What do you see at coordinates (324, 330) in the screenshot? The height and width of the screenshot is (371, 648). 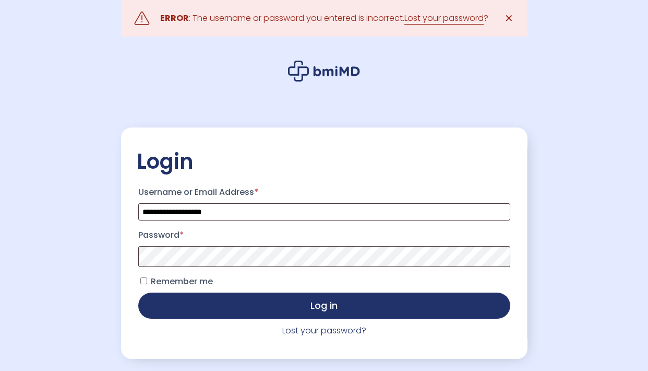 I see `a: Lost your password?` at bounding box center [324, 330].